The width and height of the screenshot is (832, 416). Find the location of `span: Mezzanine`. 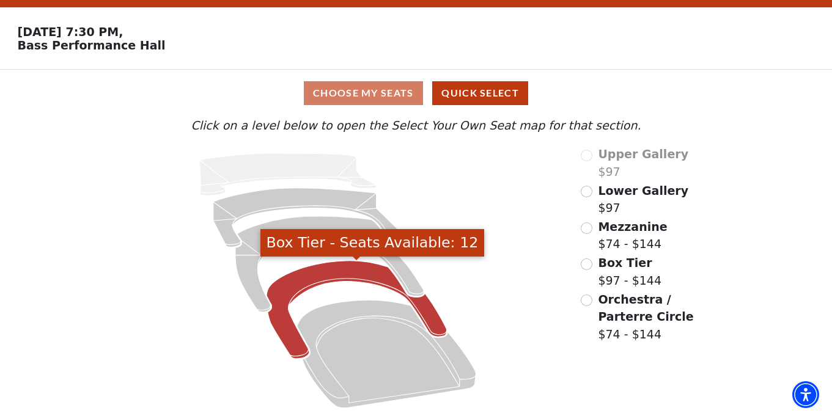

span: Mezzanine is located at coordinates (632, 227).